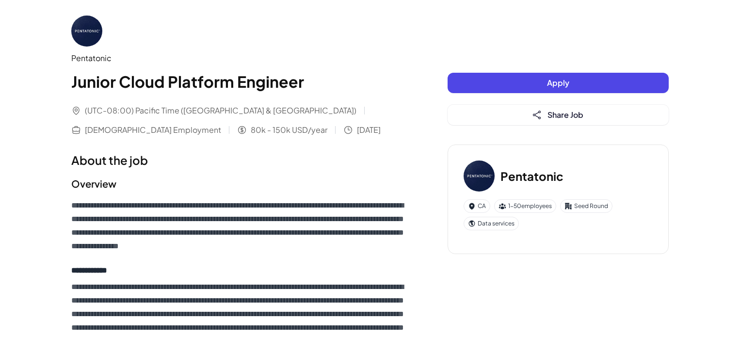  I want to click on div: CA, so click(477, 206).